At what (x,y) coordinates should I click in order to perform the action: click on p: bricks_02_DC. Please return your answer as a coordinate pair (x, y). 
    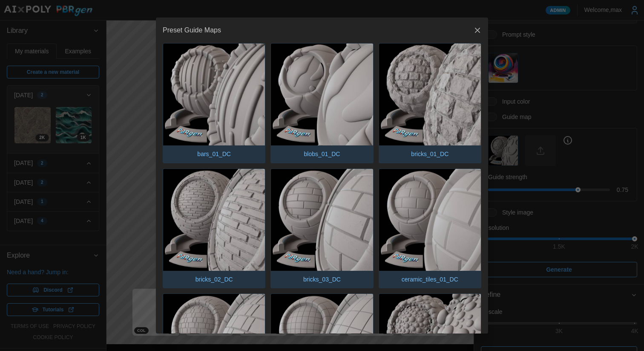
    Looking at the image, I should click on (215, 279).